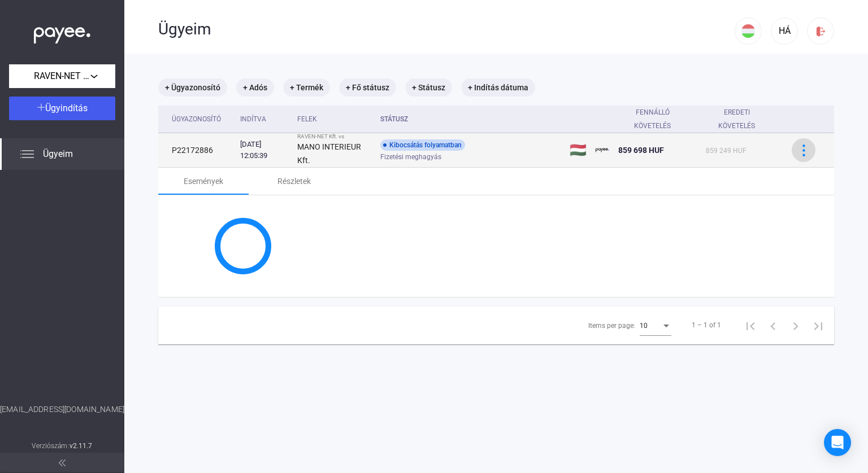 The width and height of the screenshot is (868, 473). I want to click on div: Kibocsátás folyamatban, so click(423, 145).